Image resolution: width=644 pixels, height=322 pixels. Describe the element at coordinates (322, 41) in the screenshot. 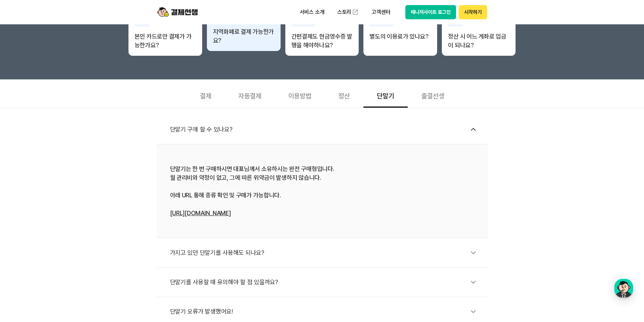

I see `p: 간편결제도 현금영수증 발행을 해야하나요?` at that location.